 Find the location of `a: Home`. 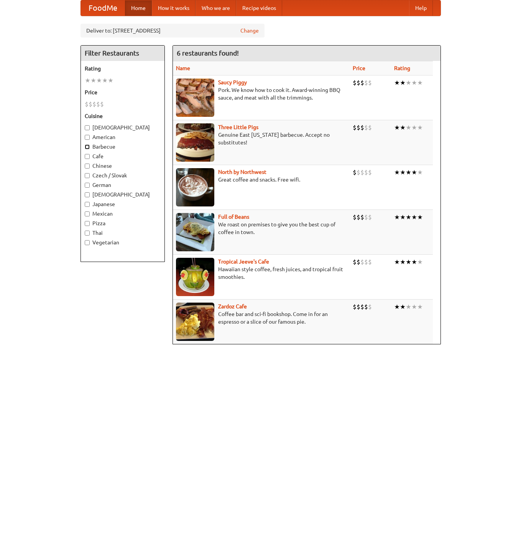

a: Home is located at coordinates (138, 8).